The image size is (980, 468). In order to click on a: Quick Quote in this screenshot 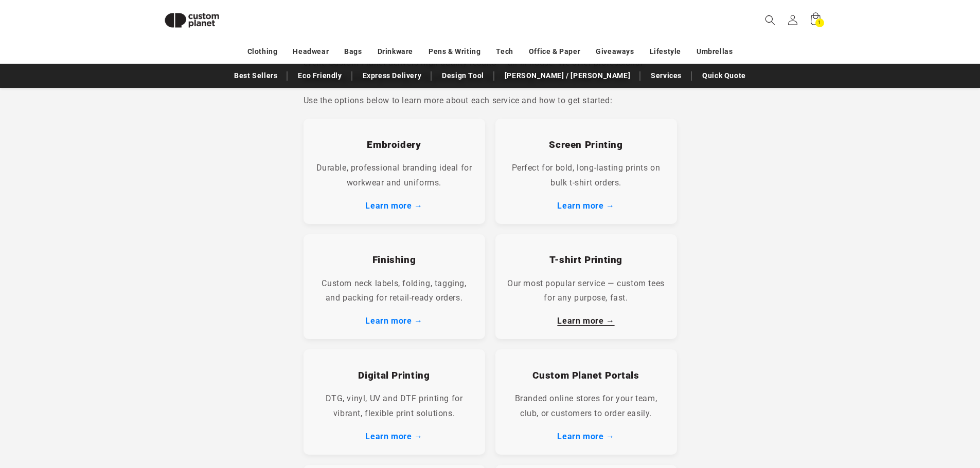, I will do `click(724, 76)`.